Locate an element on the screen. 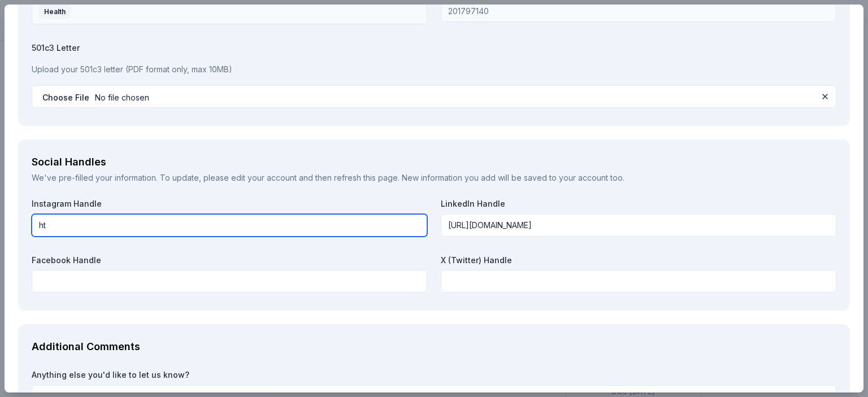  div: Social Handles is located at coordinates (434, 162).